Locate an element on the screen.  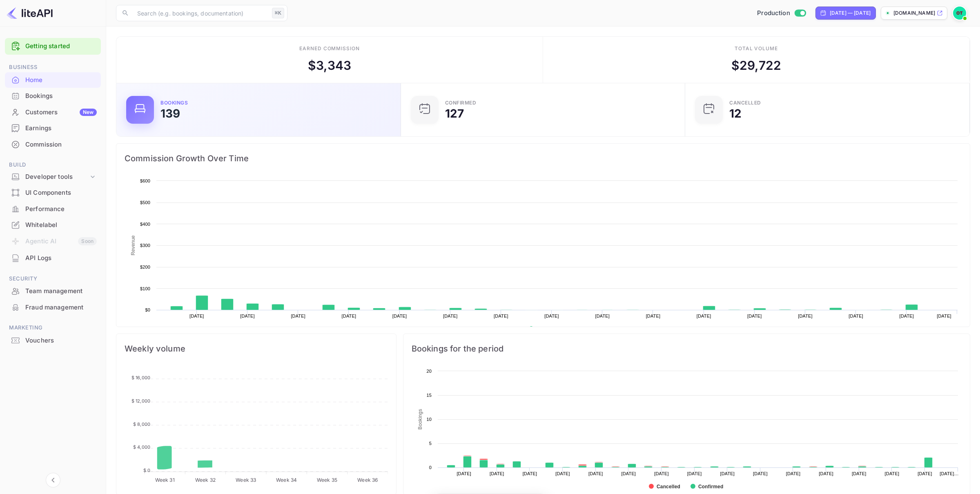
text: 5 is located at coordinates (430, 443).